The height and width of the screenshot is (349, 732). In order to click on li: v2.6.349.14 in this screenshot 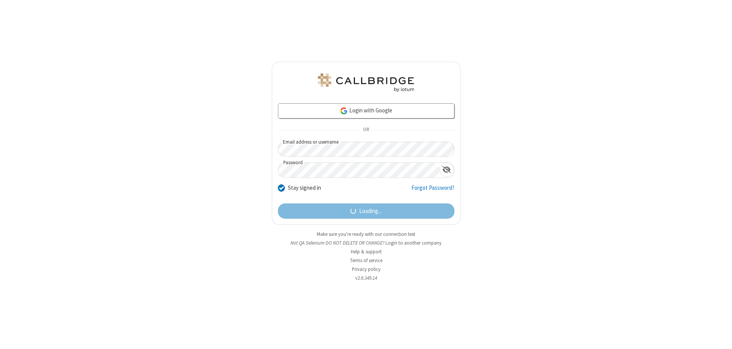, I will do `click(366, 278)`.